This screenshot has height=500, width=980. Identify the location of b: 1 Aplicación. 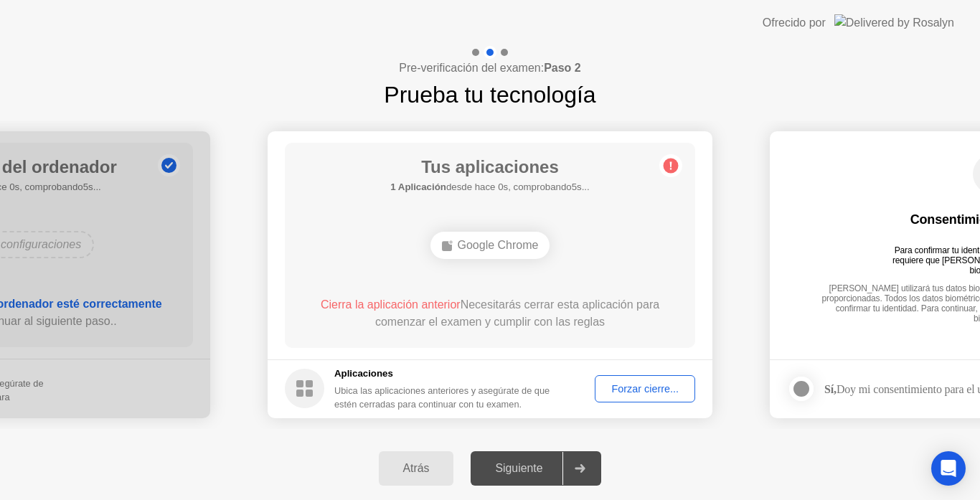
(418, 187).